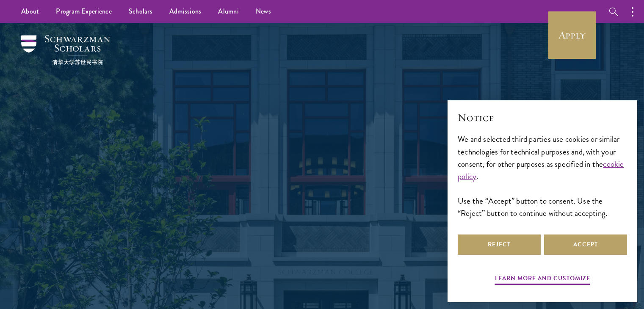 The width and height of the screenshot is (644, 309). I want to click on h2: Notice, so click(543, 118).